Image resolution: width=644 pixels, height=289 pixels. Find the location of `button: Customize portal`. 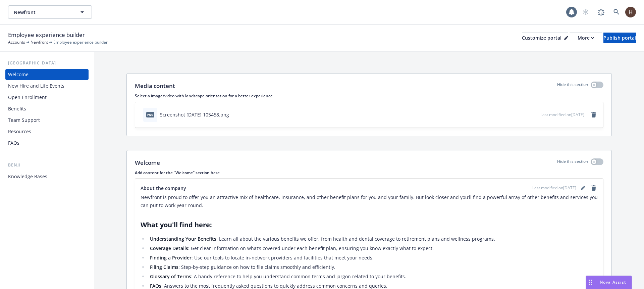

button: Customize portal is located at coordinates (545, 38).